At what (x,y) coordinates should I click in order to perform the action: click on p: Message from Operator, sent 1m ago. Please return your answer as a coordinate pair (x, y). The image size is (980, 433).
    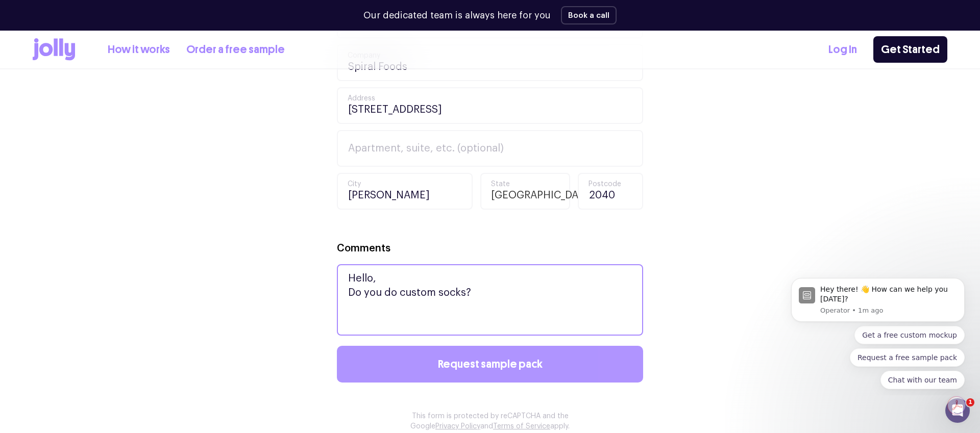
    Looking at the image, I should click on (113, 41).